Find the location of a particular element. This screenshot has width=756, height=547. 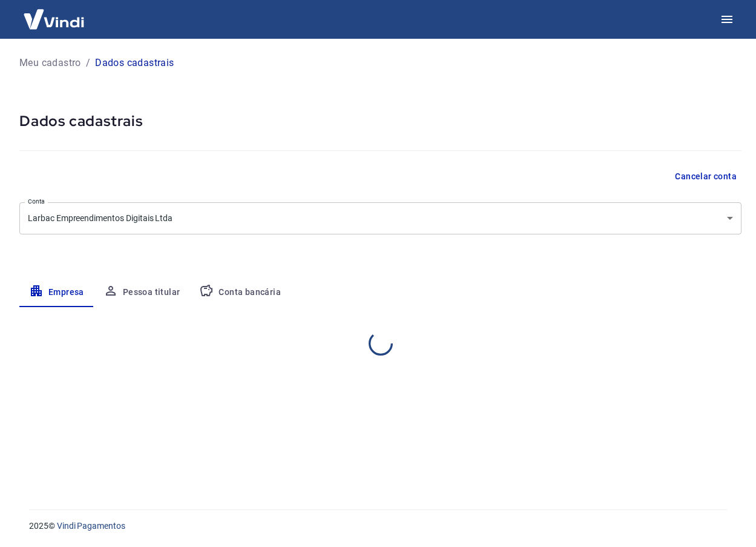

p: Dados cadastrais is located at coordinates (134, 63).